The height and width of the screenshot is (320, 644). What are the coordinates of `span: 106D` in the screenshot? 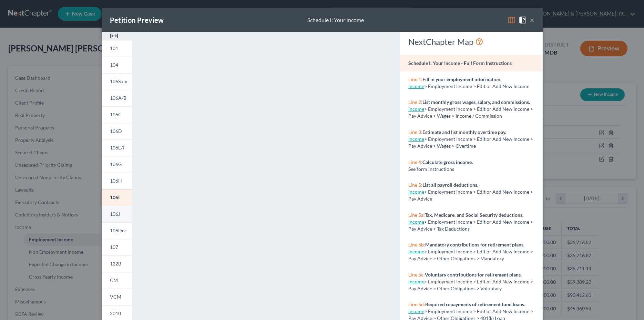 It's located at (116, 131).